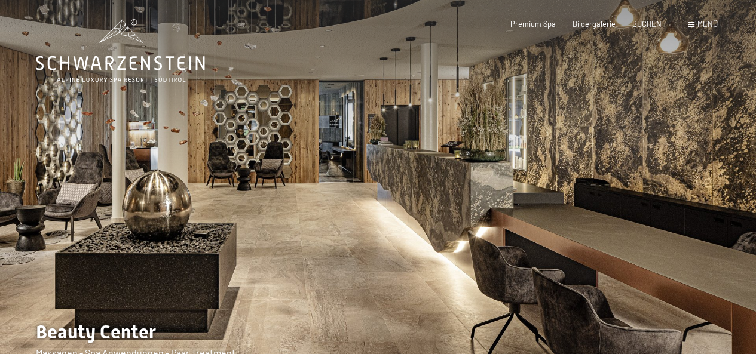  I want to click on span: Menü, so click(708, 24).